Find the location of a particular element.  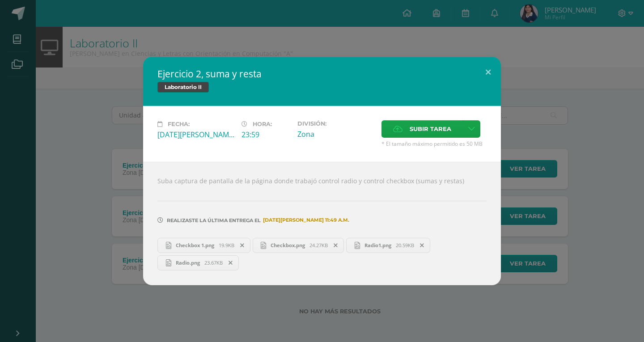

div: Zona is located at coordinates (336, 134).